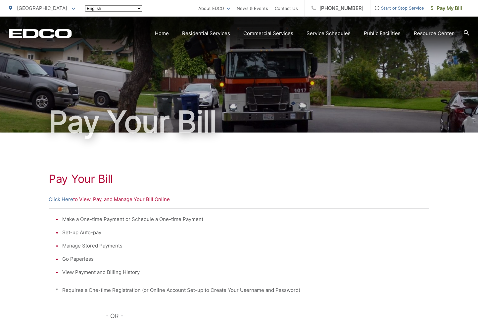  What do you see at coordinates (242, 259) in the screenshot?
I see `li: Go Paperless` at bounding box center [242, 259].